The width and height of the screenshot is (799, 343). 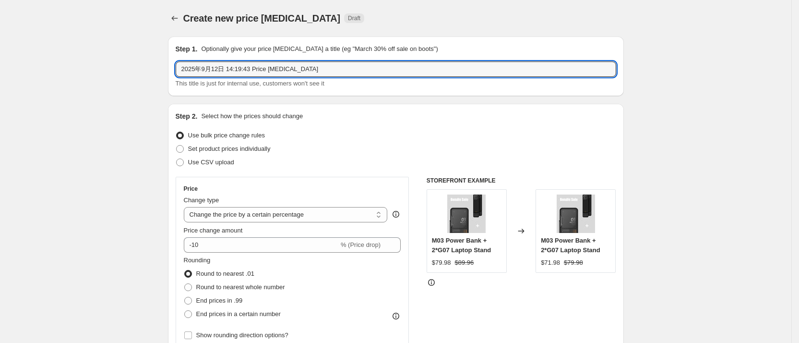 I want to click on button: Price change jobs, so click(x=175, y=18).